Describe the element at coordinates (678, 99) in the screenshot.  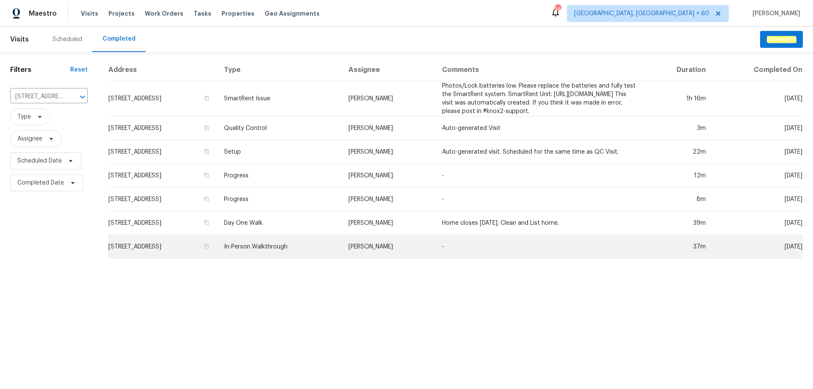
I see `td: 1h 16m` at that location.